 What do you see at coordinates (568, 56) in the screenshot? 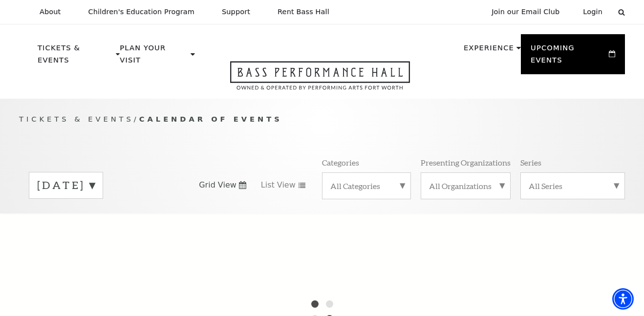
I see `p: Upcoming Events` at bounding box center [568, 56].